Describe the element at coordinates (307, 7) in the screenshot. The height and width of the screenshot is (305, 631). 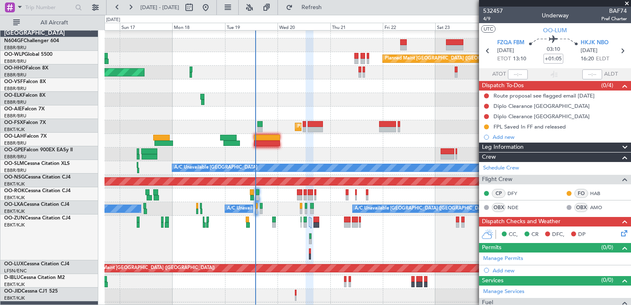
I see `button: Refresh` at that location.